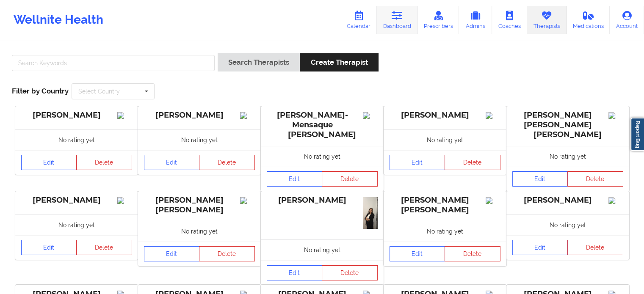  Describe the element at coordinates (397, 20) in the screenshot. I see `a: Dashboard` at that location.